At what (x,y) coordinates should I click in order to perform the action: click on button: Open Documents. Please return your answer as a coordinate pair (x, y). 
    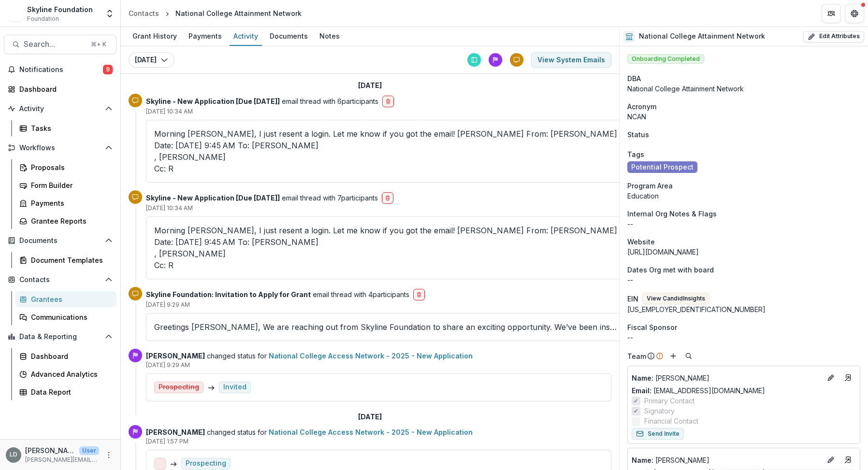
    Looking at the image, I should click on (60, 241).